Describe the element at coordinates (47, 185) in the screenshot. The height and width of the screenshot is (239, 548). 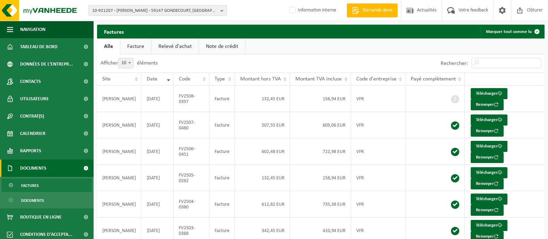
I see `a: Factures` at that location.